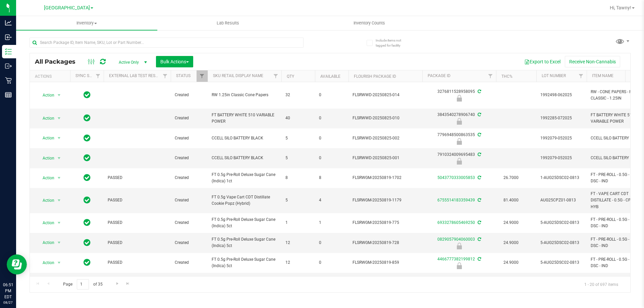 The width and height of the screenshot is (644, 308). I want to click on span: 32, so click(298, 95).